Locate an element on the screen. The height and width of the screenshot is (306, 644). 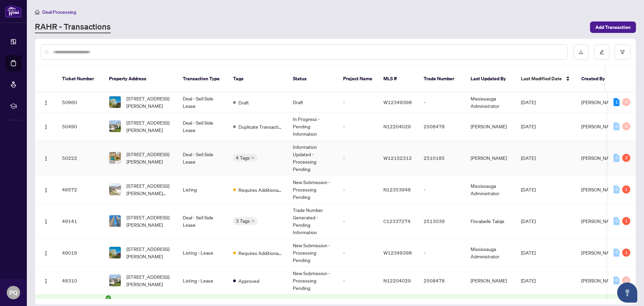
span: check-circle is located at coordinates (108, 298).